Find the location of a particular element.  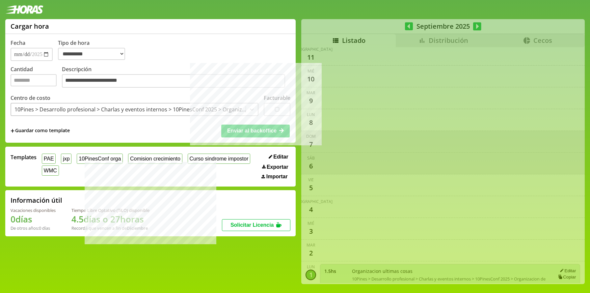

select: Tipo de hora is located at coordinates (92, 54).